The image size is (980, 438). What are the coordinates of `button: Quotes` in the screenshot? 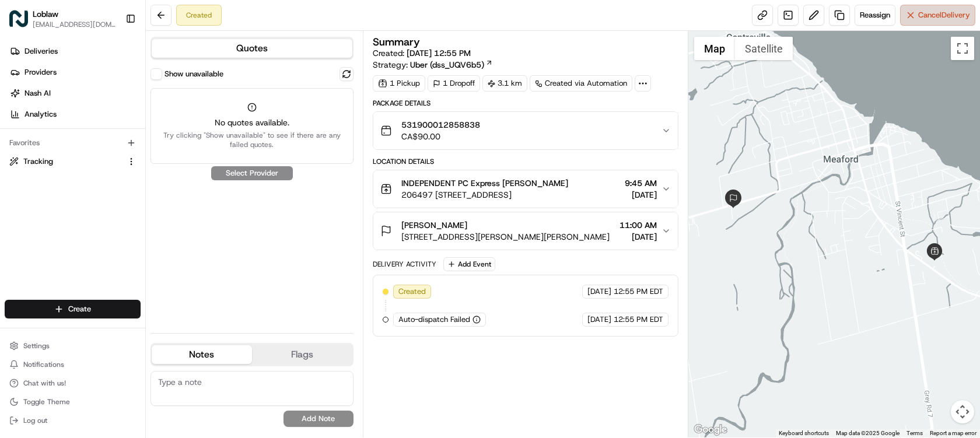 It's located at (252, 49).